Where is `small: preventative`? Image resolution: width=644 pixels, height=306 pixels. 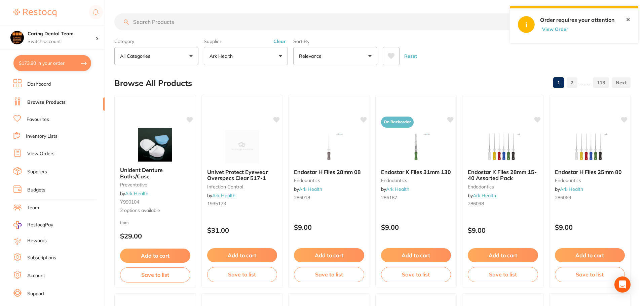
small: preventative is located at coordinates (155, 185).